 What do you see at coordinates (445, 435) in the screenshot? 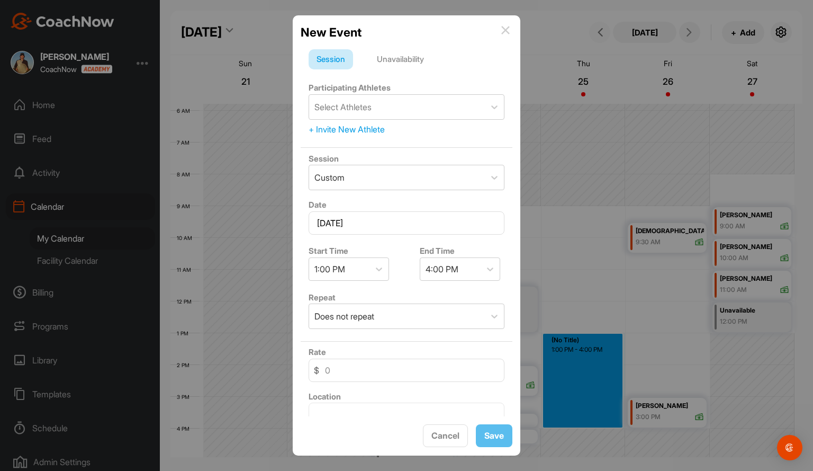
I see `span: Cancel` at bounding box center [445, 435].